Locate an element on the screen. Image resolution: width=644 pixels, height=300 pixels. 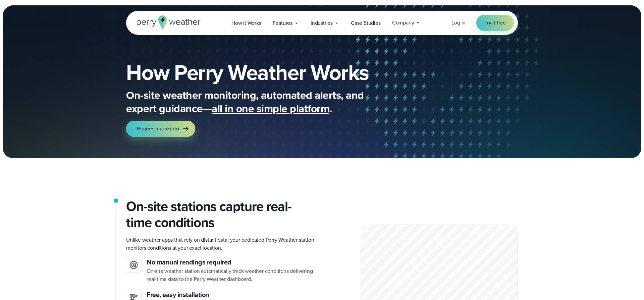
a: Case Studies is located at coordinates (366, 23).